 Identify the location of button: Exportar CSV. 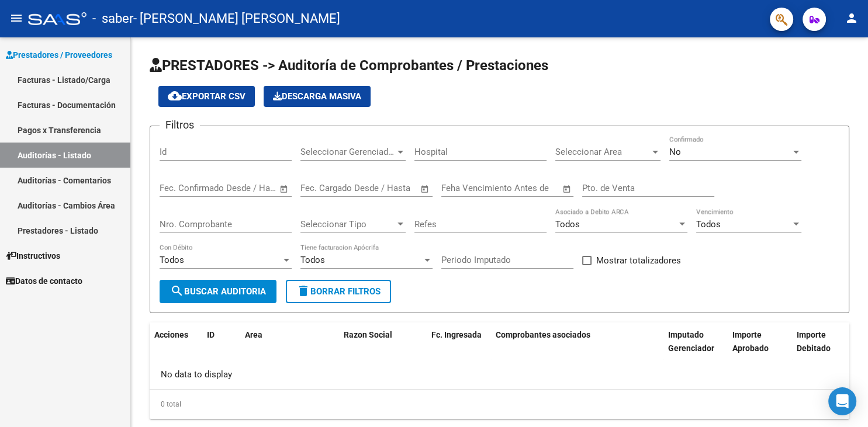
(206, 97).